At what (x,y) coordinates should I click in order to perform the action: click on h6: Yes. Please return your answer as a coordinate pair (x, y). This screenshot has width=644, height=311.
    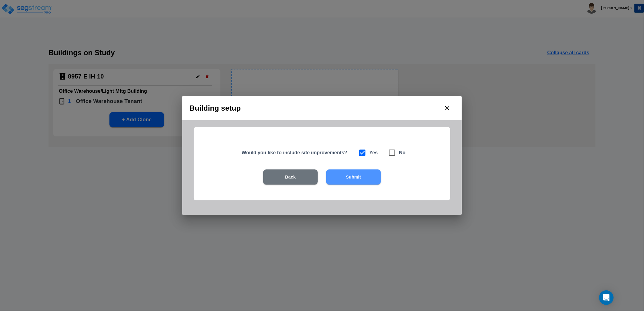
    Looking at the image, I should click on (373, 153).